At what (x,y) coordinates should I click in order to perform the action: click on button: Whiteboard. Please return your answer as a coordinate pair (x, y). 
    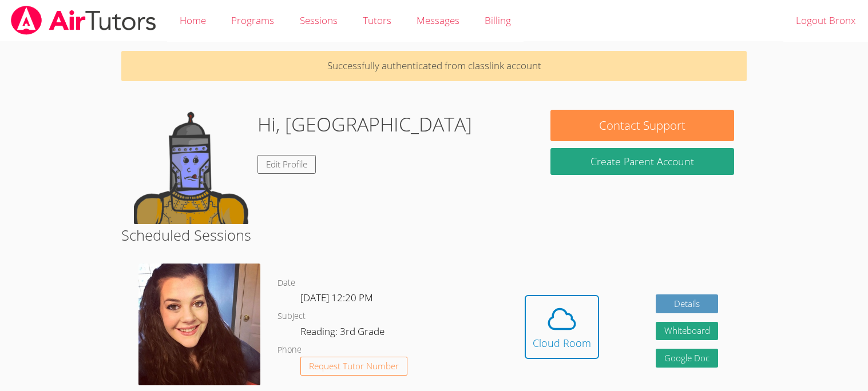
    Looking at the image, I should click on (688, 331).